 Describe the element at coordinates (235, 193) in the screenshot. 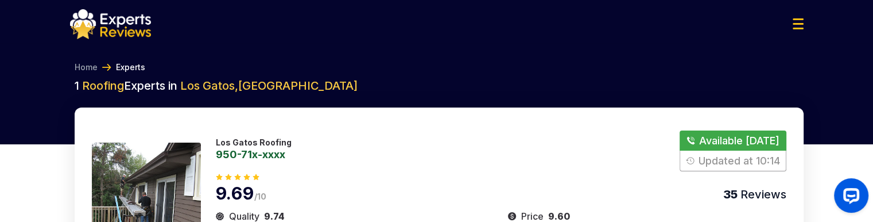

I see `span: 9.69` at that location.